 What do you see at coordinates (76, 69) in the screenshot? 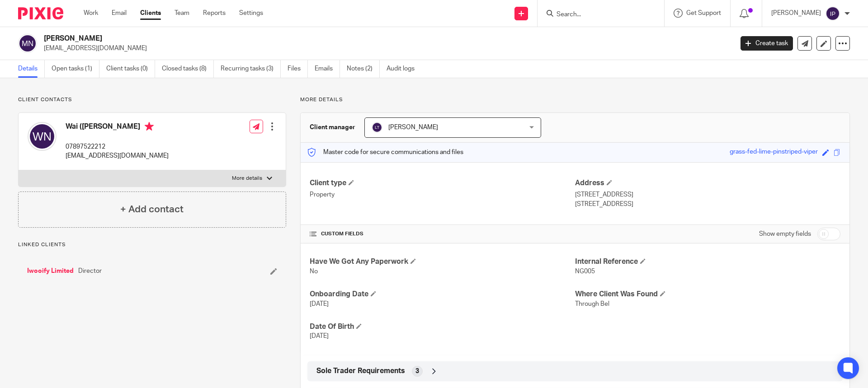
I see `a: Open tasks (1)` at bounding box center [76, 69].